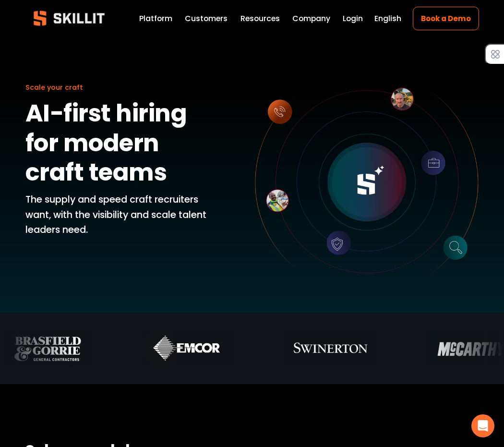  I want to click on div: language picker, so click(388, 18).